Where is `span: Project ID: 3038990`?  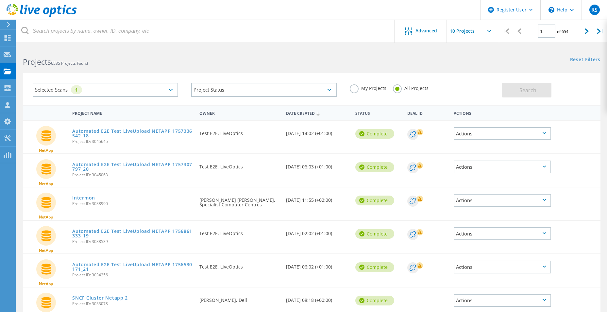
span: Project ID: 3038990 is located at coordinates (132, 204).